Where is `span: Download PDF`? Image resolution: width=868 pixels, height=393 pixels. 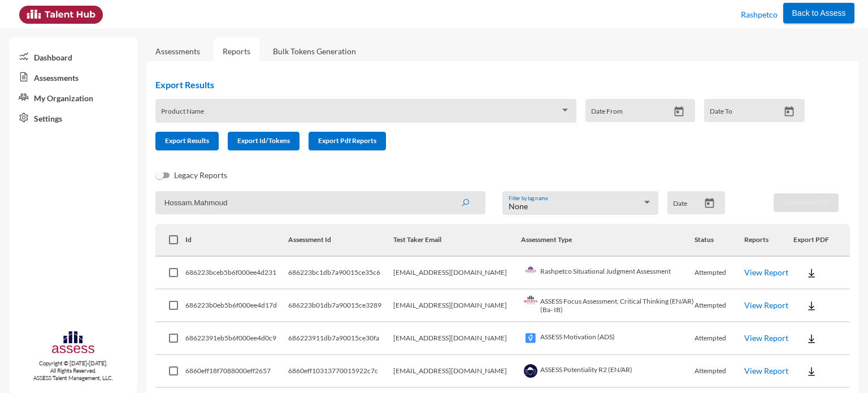 span: Download PDF is located at coordinates (806, 202).